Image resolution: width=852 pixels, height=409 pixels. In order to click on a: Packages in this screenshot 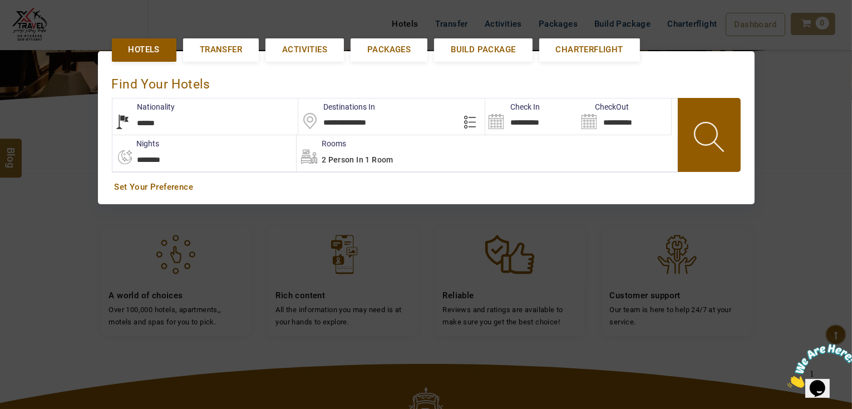, I will do `click(389, 49)`.